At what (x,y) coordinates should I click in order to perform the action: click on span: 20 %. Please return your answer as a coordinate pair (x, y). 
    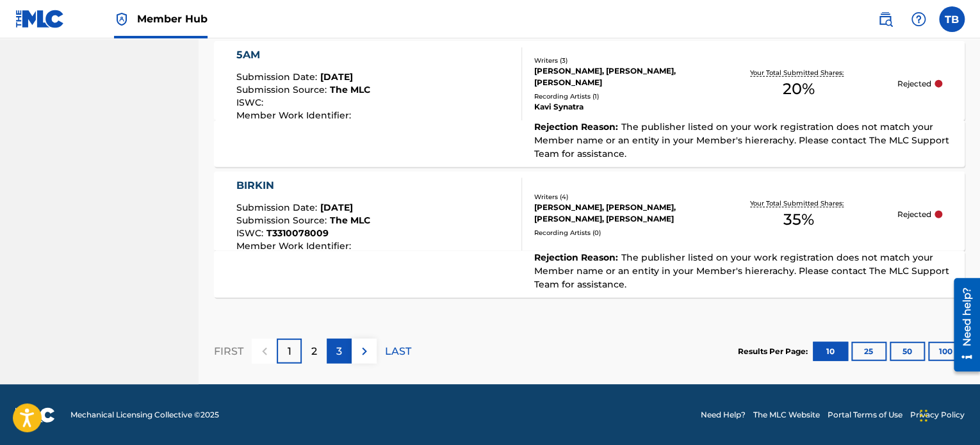
    Looking at the image, I should click on (799, 89).